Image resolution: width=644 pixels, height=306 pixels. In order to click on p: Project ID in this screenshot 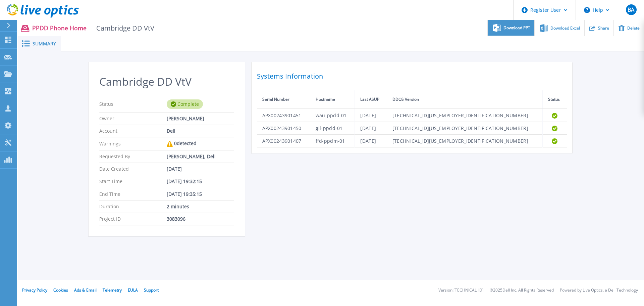, I will do `click(133, 219)`.